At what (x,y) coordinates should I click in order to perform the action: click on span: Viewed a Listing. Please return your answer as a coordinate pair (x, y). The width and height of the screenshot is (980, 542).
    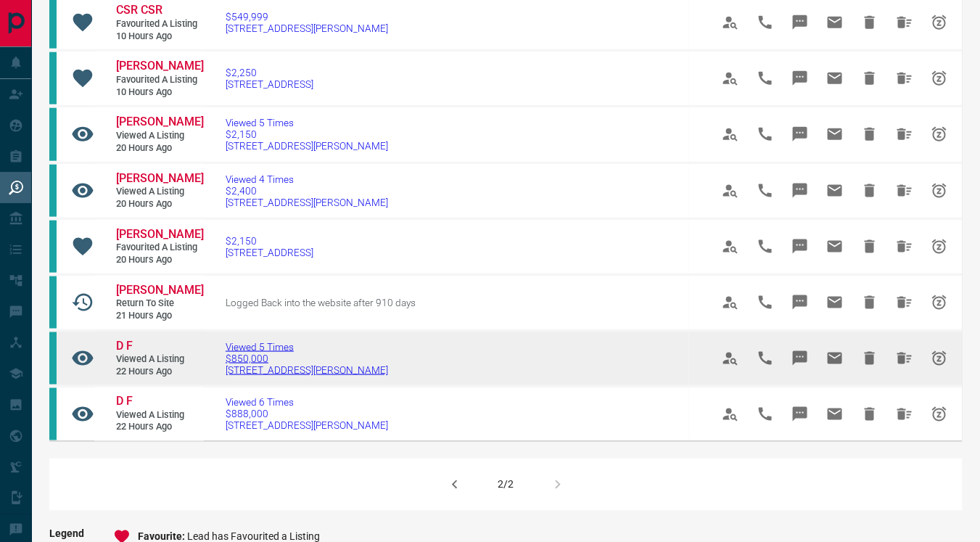
    Looking at the image, I should click on (159, 192).